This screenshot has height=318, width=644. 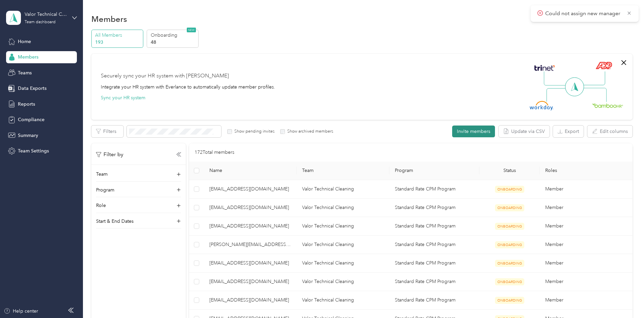 What do you see at coordinates (28, 135) in the screenshot?
I see `span: Summary` at bounding box center [28, 135].